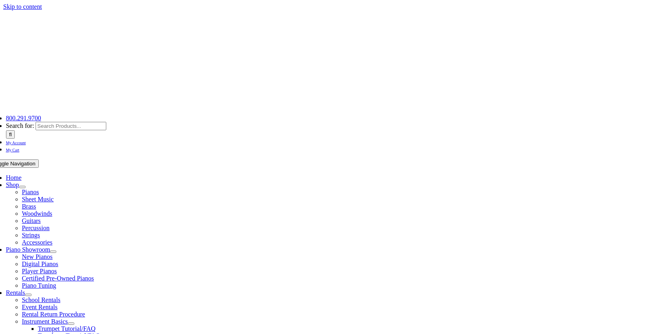  Describe the element at coordinates (67, 328) in the screenshot. I see `a: Trumpet Tutorial/FAQ` at that location.